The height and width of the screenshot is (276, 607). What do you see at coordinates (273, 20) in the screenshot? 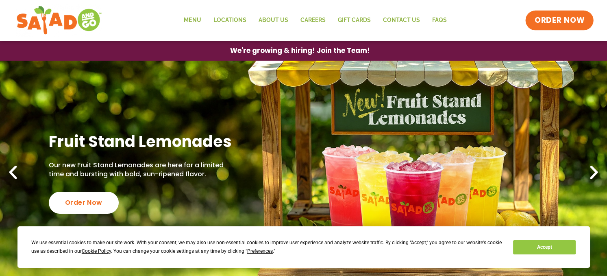
I see `a: About Us` at bounding box center [273, 20].